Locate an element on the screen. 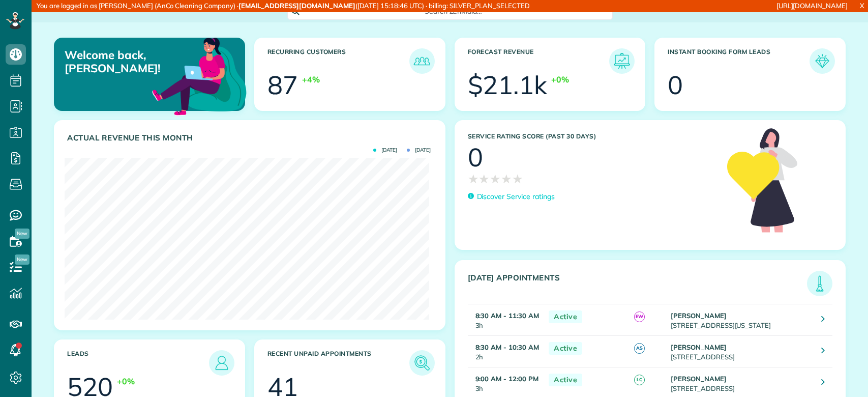 This screenshot has width=868, height=397. strong: 9:00 AM - 12:00 PM is located at coordinates (507, 379).